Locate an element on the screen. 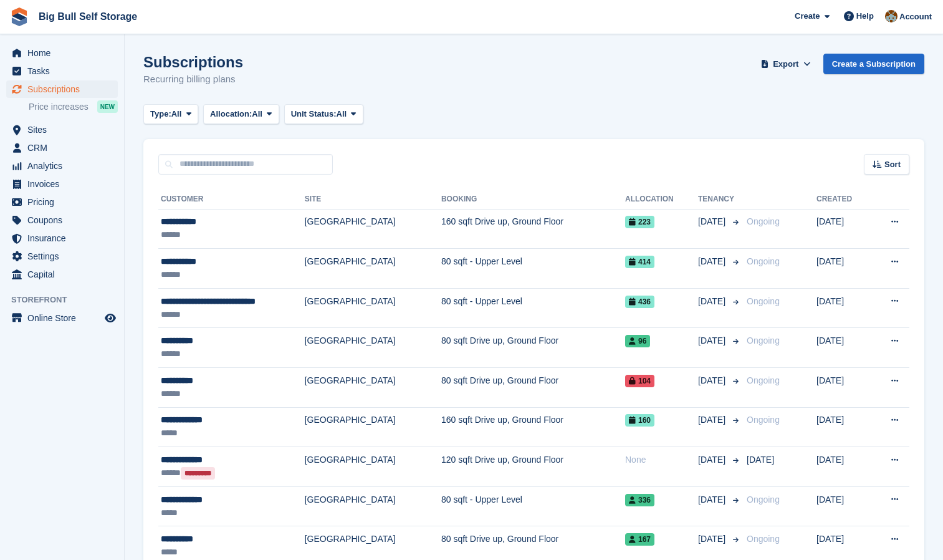  span: 336 is located at coordinates (639, 500).